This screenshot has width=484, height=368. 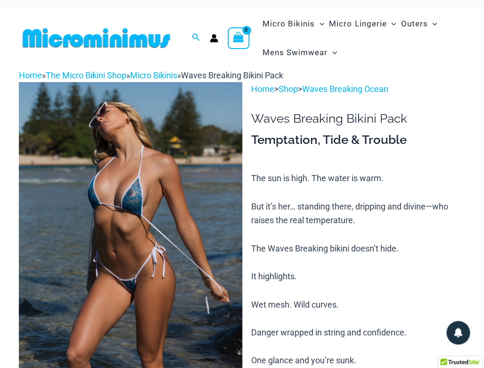 I want to click on a: OutersMenu ToggleMenu Toggle, so click(x=419, y=24).